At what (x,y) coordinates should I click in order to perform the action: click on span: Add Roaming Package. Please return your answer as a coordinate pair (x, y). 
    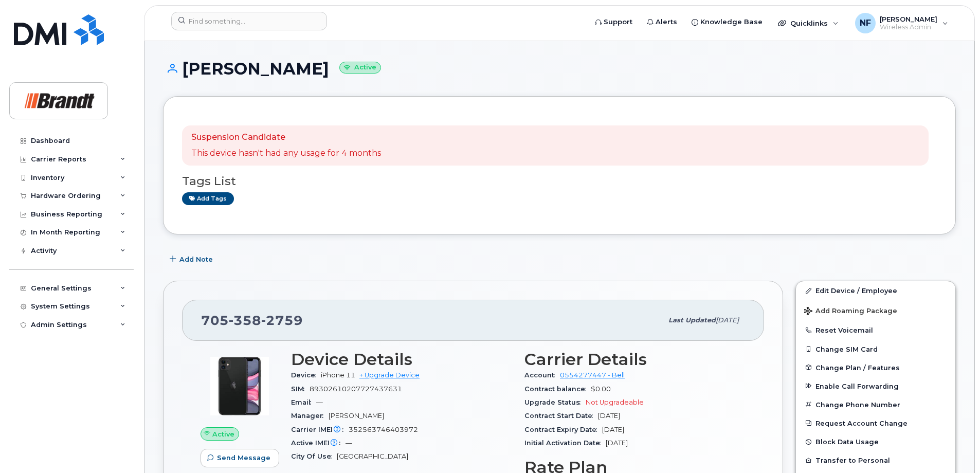
    Looking at the image, I should click on (850, 311).